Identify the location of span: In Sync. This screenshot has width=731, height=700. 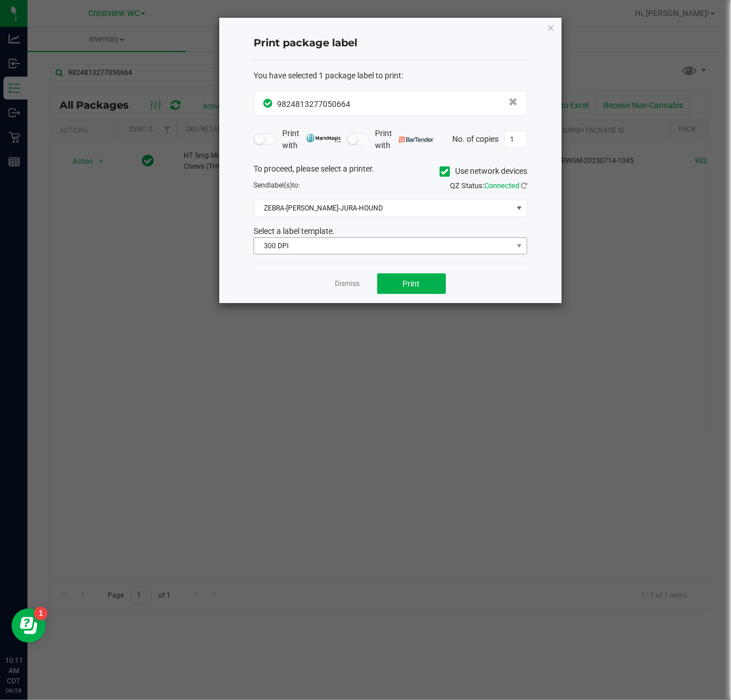
(268, 103).